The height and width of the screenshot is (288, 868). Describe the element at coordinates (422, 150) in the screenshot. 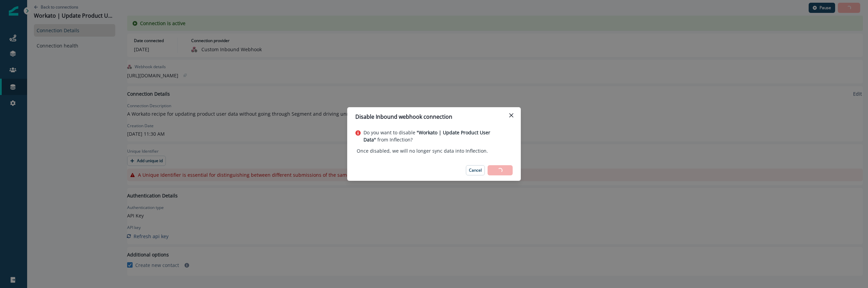

I see `p: Once disabled, we will no longer sync data into Inflection.` at that location.